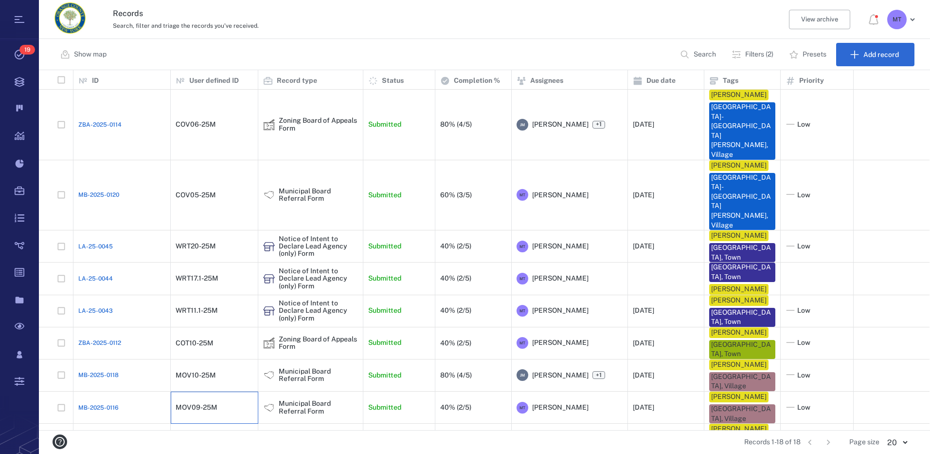  What do you see at coordinates (214, 81) in the screenshot?
I see `p: User defined ID` at bounding box center [214, 81].